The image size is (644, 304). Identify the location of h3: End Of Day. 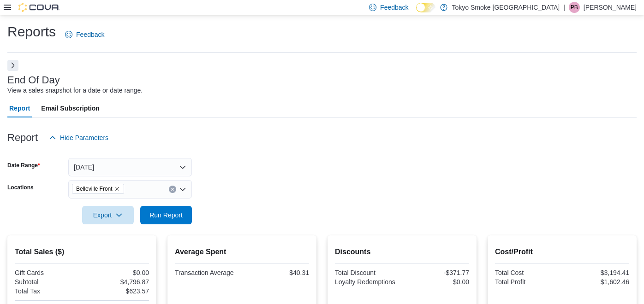
(34, 80).